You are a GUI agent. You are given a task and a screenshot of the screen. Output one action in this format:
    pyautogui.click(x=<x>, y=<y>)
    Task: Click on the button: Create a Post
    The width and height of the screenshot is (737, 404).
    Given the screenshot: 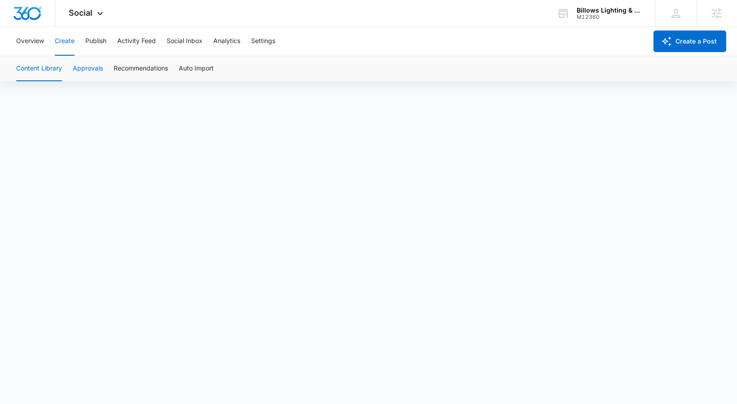 What is the action you would take?
    pyautogui.click(x=689, y=41)
    